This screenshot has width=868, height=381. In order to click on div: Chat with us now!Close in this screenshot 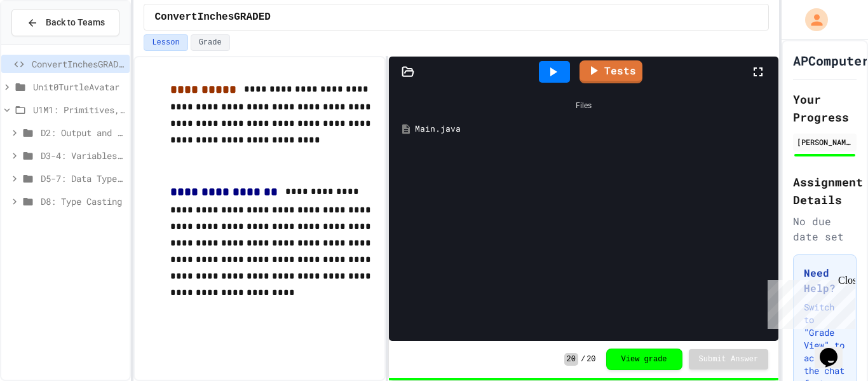, I will do `click(46, 42)`.